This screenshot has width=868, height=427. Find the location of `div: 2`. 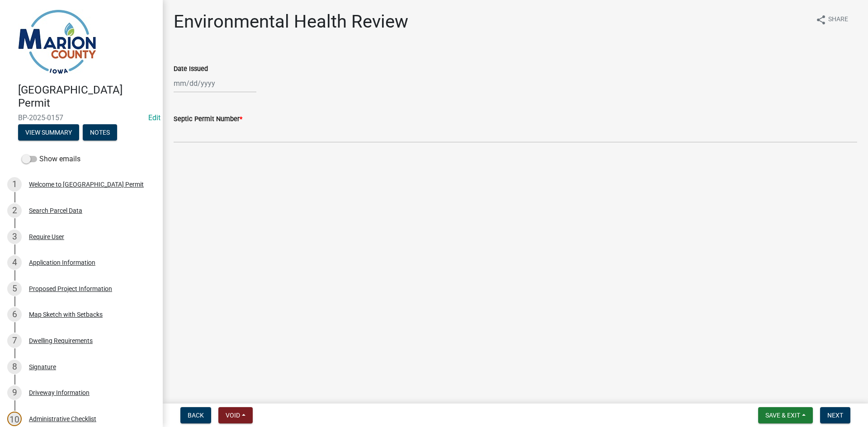

div: 2 is located at coordinates (14, 211).